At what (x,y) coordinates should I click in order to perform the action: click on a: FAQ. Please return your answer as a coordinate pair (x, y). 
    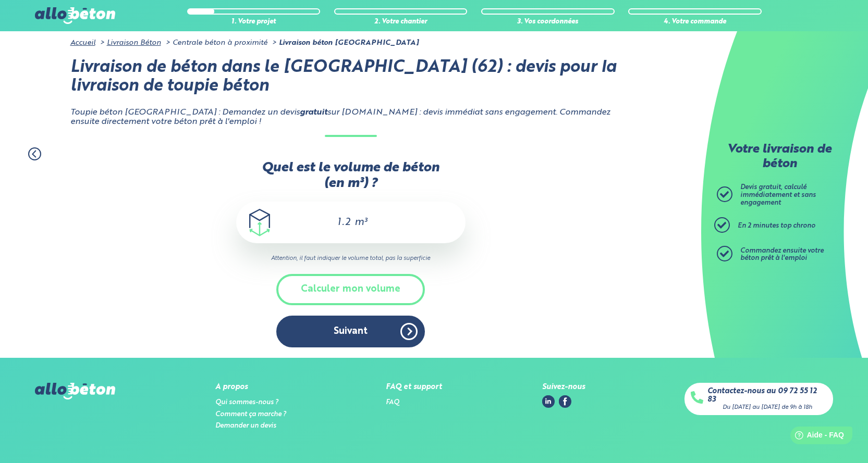
    Looking at the image, I should click on (392, 402).